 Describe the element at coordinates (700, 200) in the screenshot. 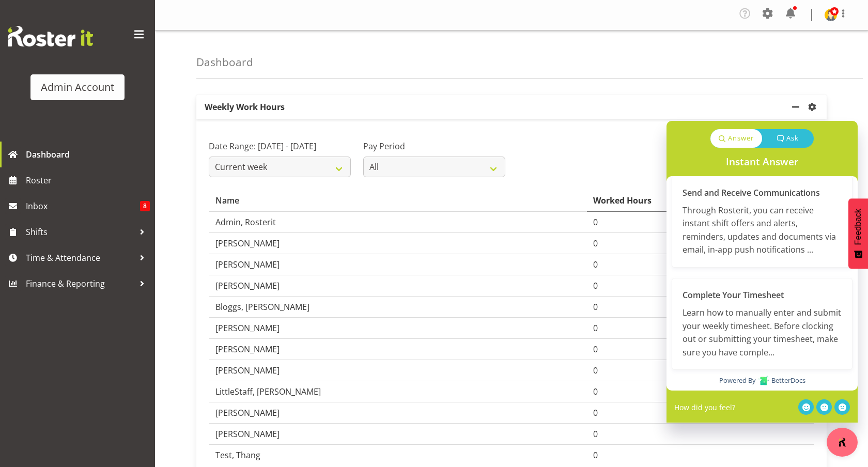

I see `div: Worked Hours` at that location.